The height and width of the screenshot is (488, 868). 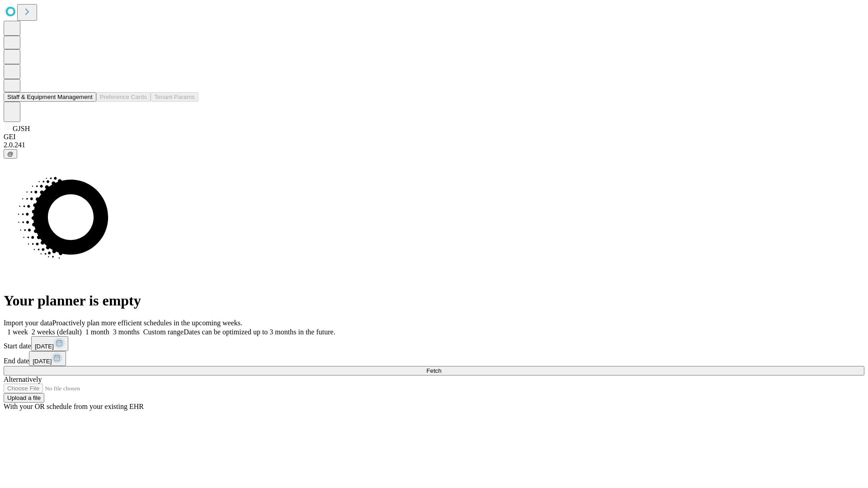 I want to click on button: Preference Cards, so click(x=124, y=97).